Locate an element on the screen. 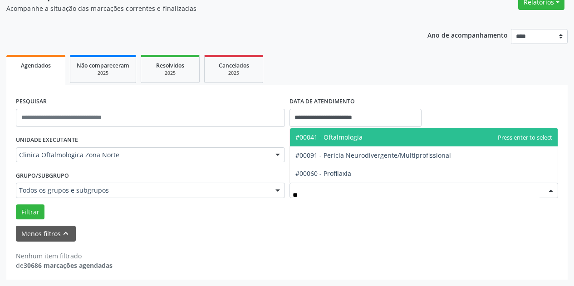  span: Cancelados is located at coordinates (234, 65).